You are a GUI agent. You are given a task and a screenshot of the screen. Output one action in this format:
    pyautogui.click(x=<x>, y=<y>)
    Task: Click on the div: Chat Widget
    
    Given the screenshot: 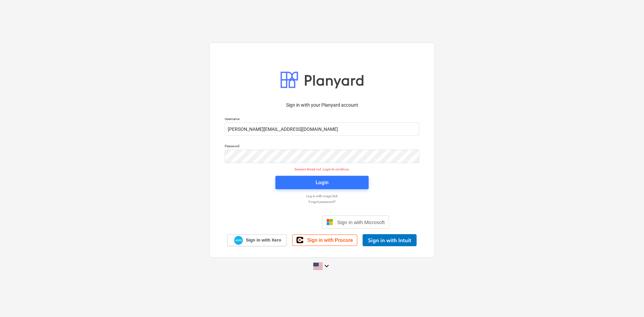 What is the action you would take?
    pyautogui.click(x=627, y=301)
    